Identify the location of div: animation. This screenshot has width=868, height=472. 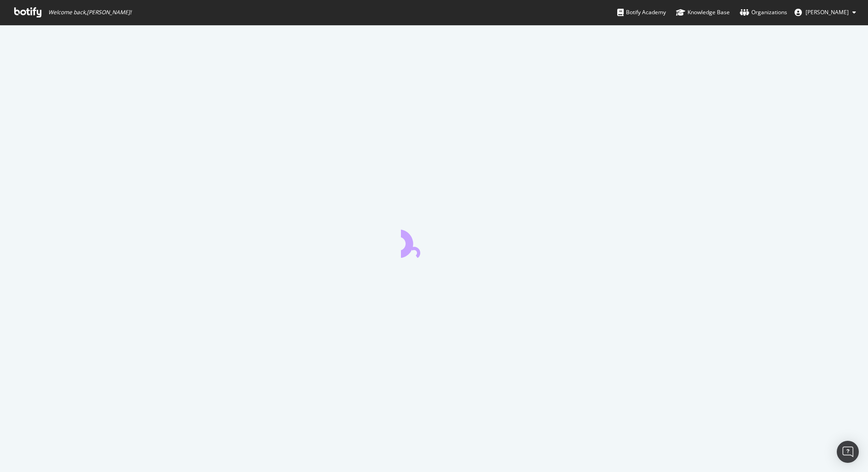
(434, 241).